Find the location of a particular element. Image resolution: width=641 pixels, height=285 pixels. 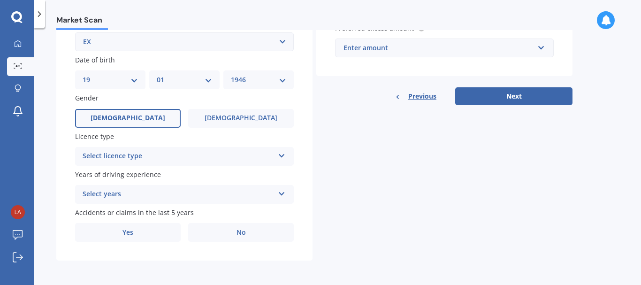

div: Select years is located at coordinates (178, 194).